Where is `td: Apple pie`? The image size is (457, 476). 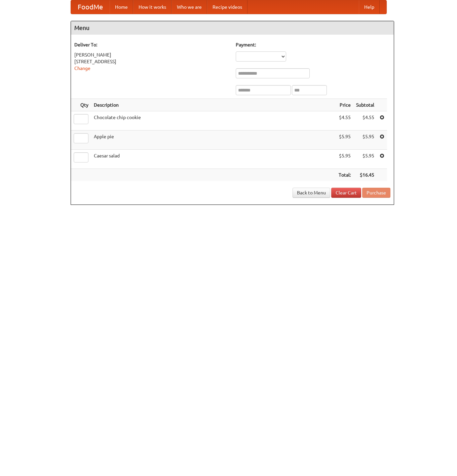 td: Apple pie is located at coordinates (214, 140).